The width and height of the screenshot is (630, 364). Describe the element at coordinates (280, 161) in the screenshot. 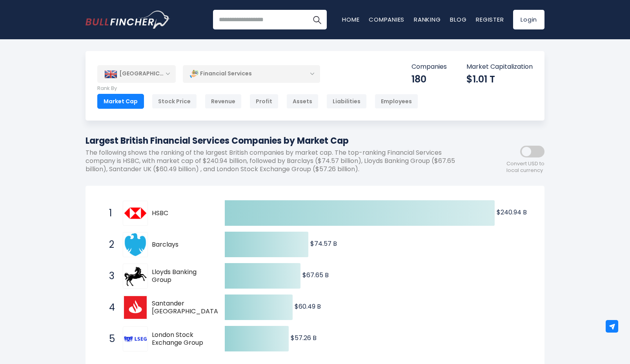

I see `p: The following shows the ranking of the largest British companies by market cap. The top-ranking F...` at that location.